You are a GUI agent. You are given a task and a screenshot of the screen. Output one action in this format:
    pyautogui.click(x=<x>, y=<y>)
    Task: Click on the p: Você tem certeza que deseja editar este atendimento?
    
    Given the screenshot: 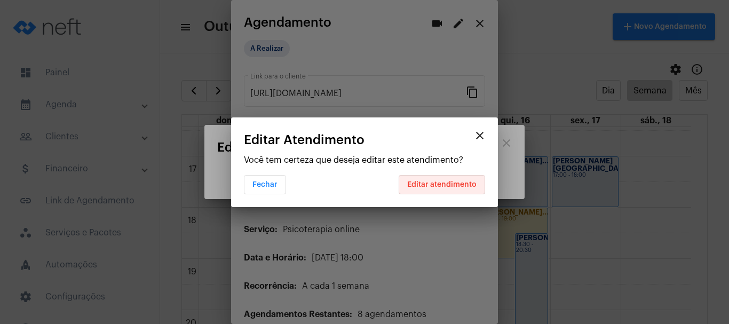 What is the action you would take?
    pyautogui.click(x=365, y=160)
    